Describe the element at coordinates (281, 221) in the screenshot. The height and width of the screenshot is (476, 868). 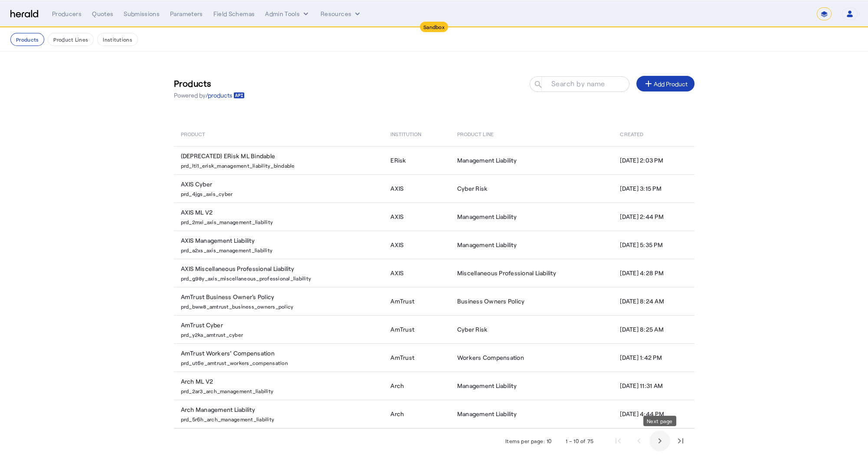
I see `p: prd_2mxi_axis_management_liability` at that location.